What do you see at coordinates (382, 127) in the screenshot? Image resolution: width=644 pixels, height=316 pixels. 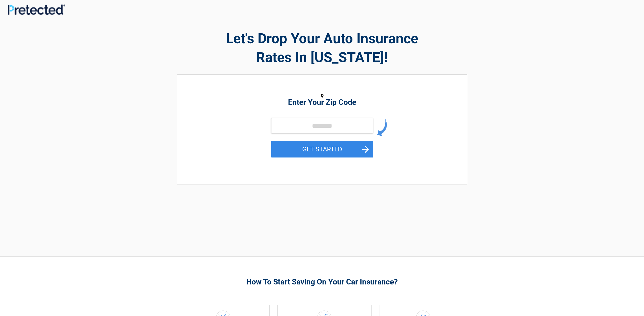 I see `img: arrow` at bounding box center [382, 127].